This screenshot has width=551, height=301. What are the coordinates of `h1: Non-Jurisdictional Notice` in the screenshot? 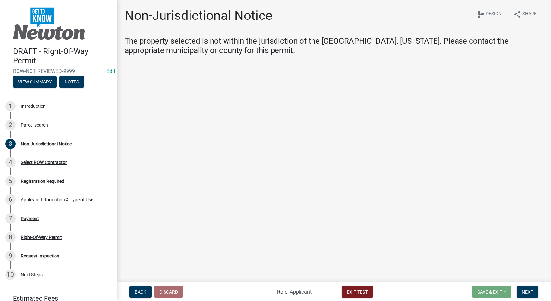 It's located at (198, 16).